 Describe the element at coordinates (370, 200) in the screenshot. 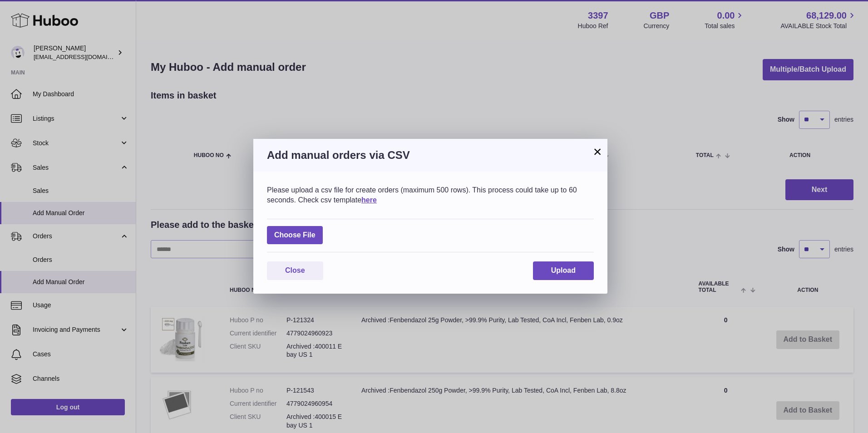

I see `a: here` at that location.